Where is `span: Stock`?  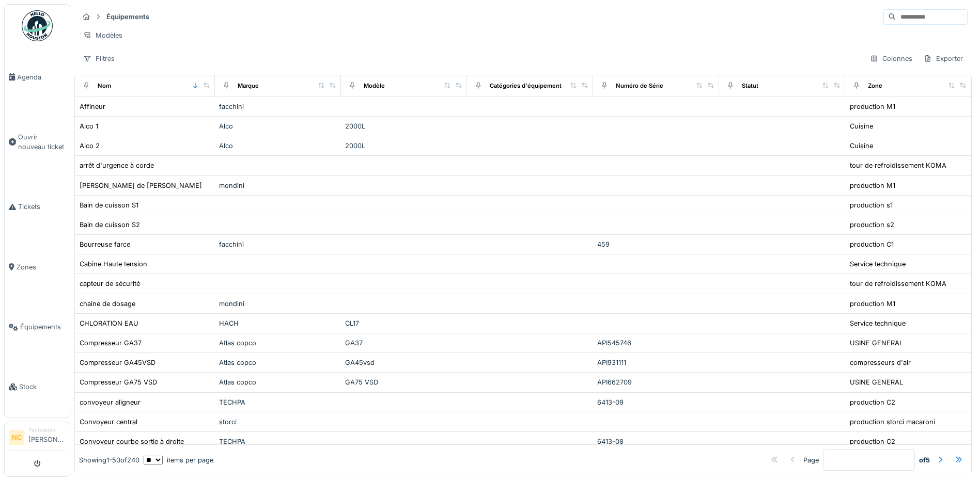
span: Stock is located at coordinates (43, 386).